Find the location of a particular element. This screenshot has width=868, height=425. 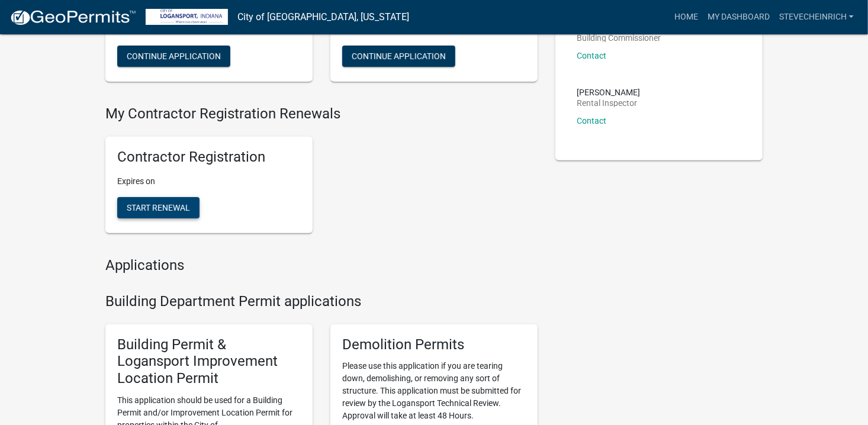

img: City of Logansport, Indiana is located at coordinates (186, 16).